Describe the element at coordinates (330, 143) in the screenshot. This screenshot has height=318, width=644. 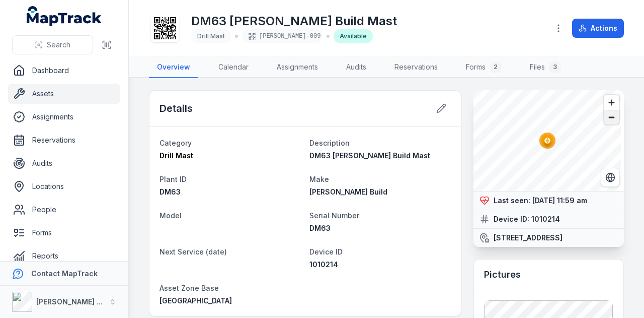
I see `span: Description` at that location.